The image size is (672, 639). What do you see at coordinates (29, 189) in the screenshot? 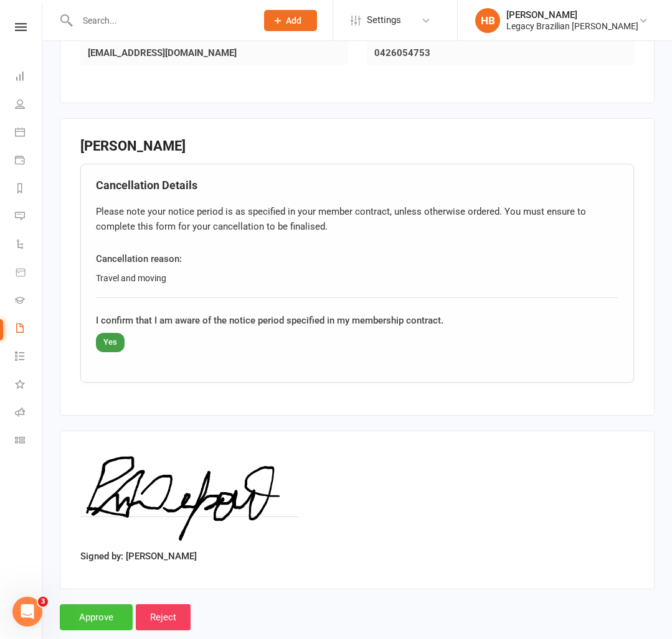
I see `a: Reports` at bounding box center [29, 189].